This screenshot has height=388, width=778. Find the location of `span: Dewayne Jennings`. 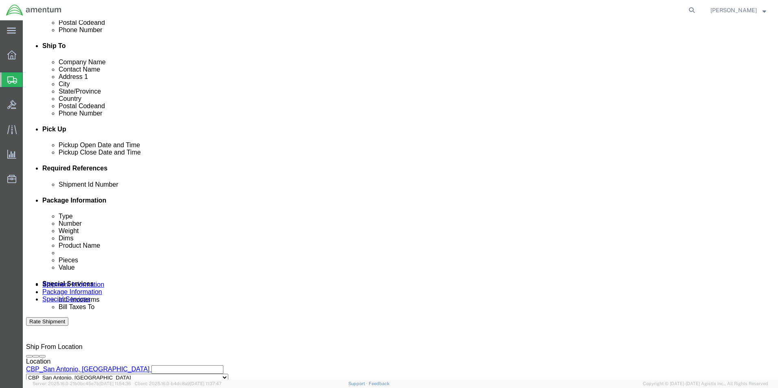

span: Dewayne Jennings is located at coordinates (733, 10).